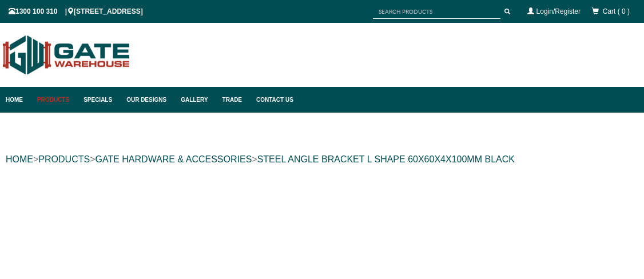 The width and height of the screenshot is (644, 279). I want to click on a: Trade, so click(233, 100).